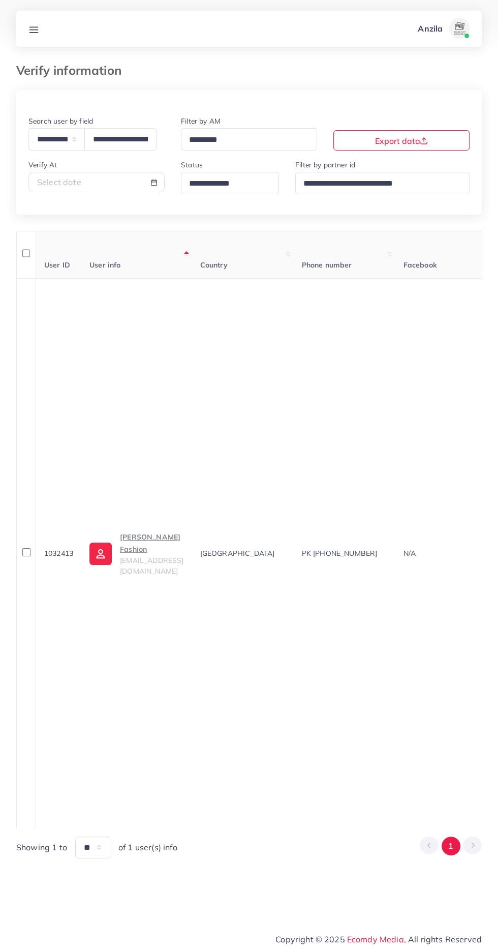  Describe the element at coordinates (59, 182) in the screenshot. I see `span: Select date` at that location.